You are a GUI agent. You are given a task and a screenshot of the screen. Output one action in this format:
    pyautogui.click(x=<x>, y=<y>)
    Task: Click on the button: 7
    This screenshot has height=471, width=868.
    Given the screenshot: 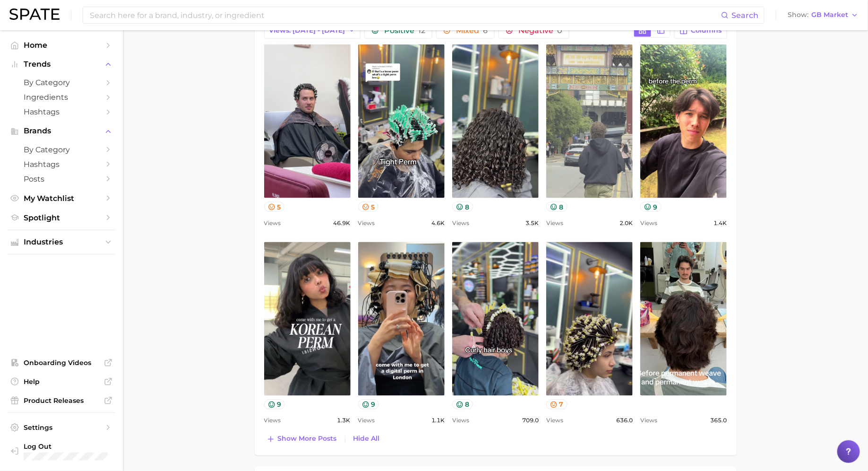 What is the action you would take?
    pyautogui.click(x=556, y=404)
    